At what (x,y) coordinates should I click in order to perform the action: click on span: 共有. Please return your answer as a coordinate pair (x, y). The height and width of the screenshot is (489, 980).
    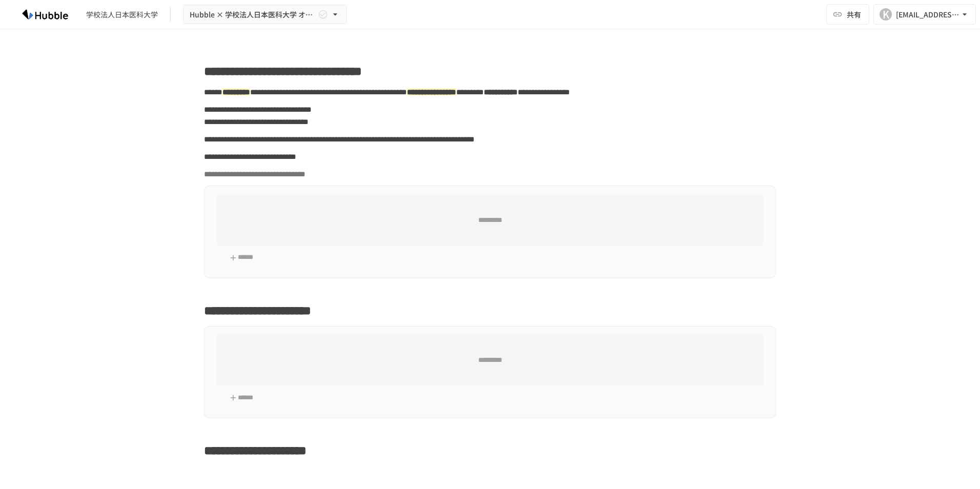
    Looking at the image, I should click on (854, 14).